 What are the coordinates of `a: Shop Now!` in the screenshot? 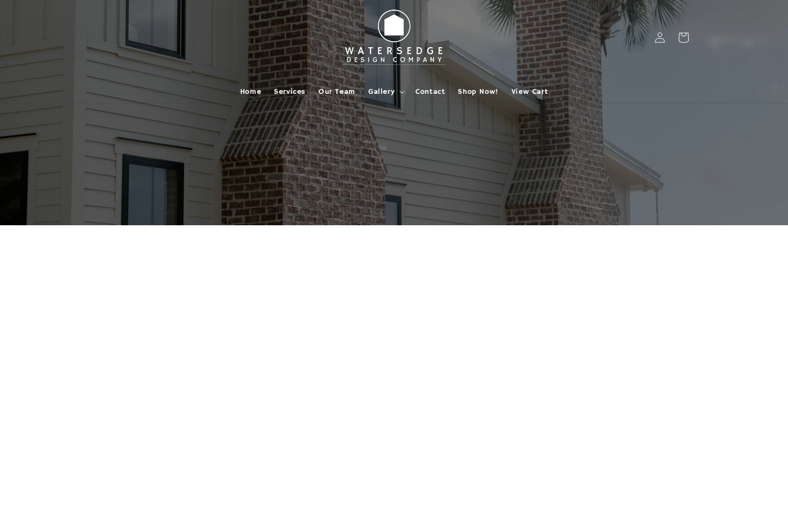 It's located at (478, 92).